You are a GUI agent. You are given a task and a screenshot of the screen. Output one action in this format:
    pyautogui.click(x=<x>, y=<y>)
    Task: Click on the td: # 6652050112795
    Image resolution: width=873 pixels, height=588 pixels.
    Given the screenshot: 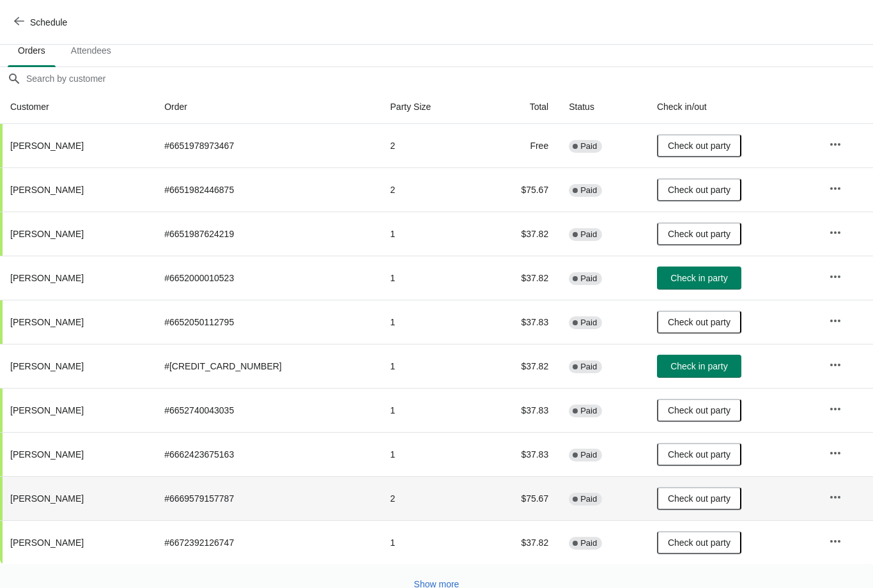 What is the action you would take?
    pyautogui.click(x=266, y=322)
    